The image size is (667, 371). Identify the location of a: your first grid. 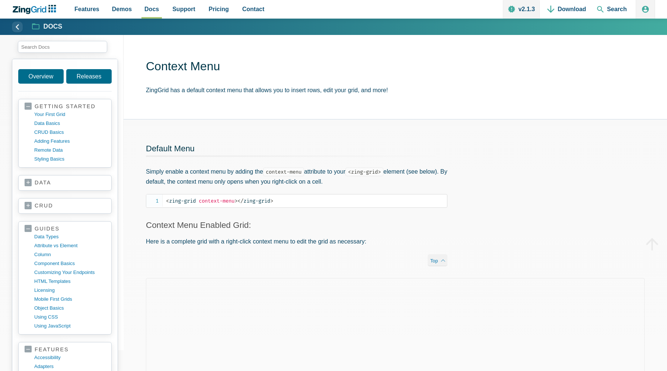
(70, 115).